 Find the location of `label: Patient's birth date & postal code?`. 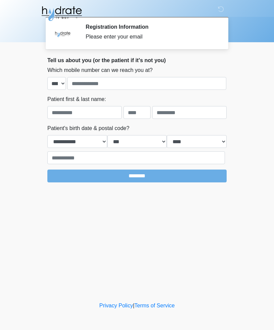

label: Patient's birth date & postal code? is located at coordinates (88, 129).